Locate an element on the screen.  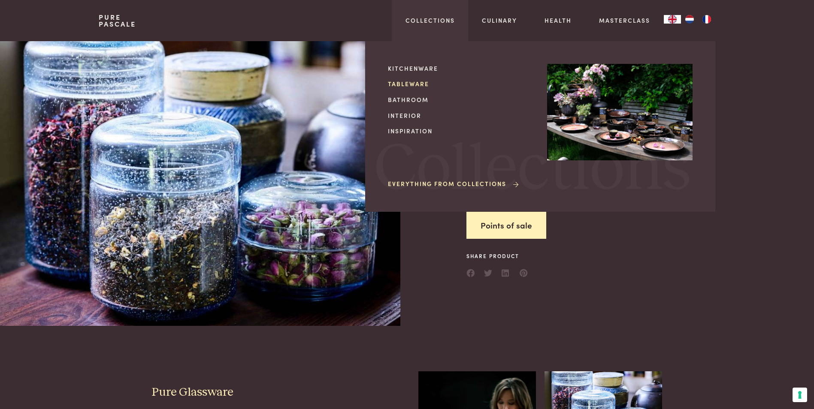
div: Language is located at coordinates (673, 19).